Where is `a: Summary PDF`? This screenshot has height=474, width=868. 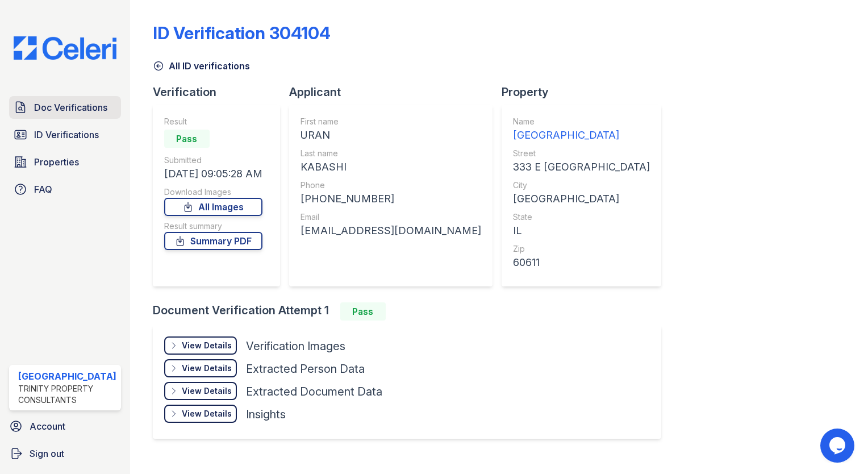
a: Summary PDF is located at coordinates (213, 241).